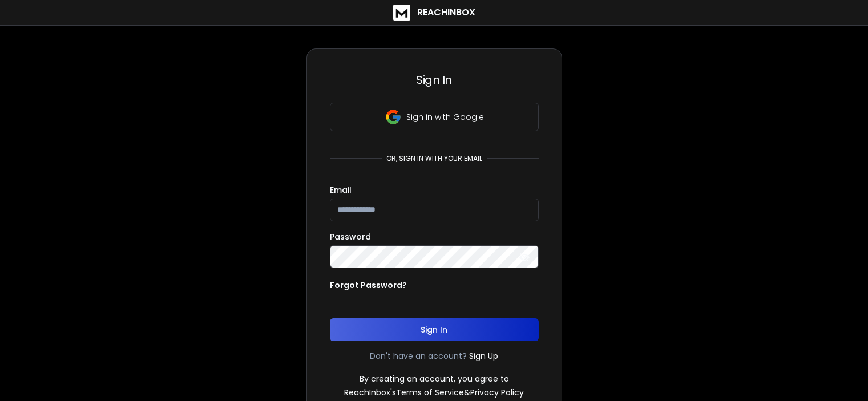 The height and width of the screenshot is (401, 868). Describe the element at coordinates (368, 285) in the screenshot. I see `p: Forgot Password?` at that location.